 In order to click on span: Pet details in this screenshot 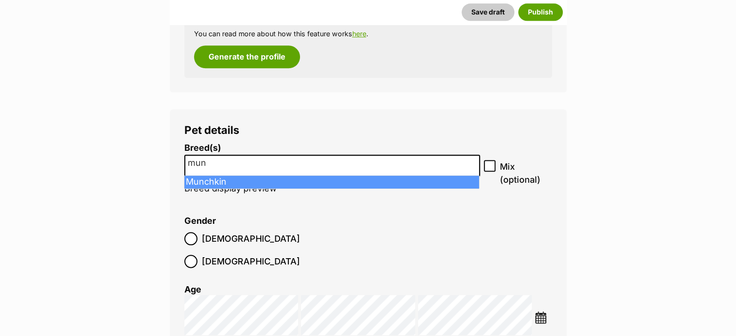, I will do `click(212, 130)`.